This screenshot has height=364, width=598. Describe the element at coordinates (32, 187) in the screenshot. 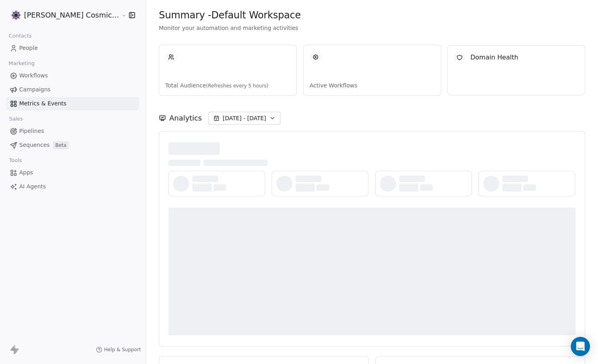

I see `span: AI Agents` at that location.